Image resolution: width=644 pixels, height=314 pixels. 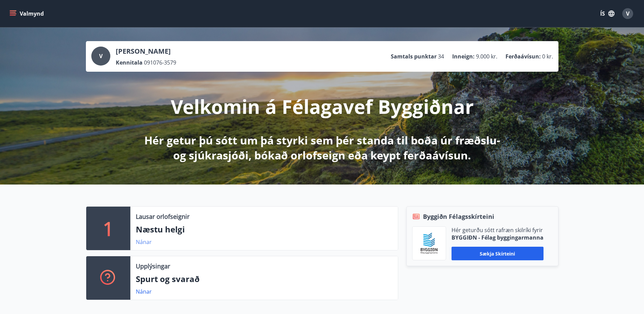 What do you see at coordinates (429, 243) in the screenshot?
I see `img: BKlGVmlTW1Qrz68WFGMFQUcXHWdQd7yePWMkvn3i.png` at bounding box center [429, 243].